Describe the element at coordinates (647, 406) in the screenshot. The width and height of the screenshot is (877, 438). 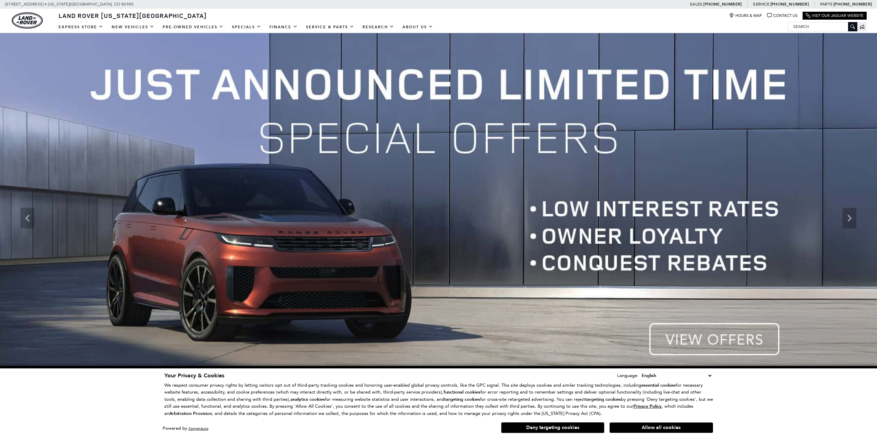
I see `u: Privacy Policy` at that location.